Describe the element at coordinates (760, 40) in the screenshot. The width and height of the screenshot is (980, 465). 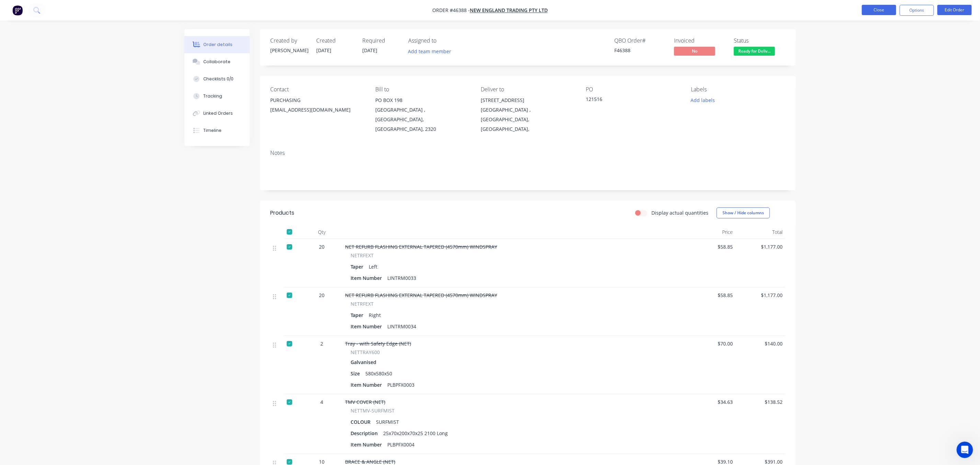
I see `div: Status` at that location.